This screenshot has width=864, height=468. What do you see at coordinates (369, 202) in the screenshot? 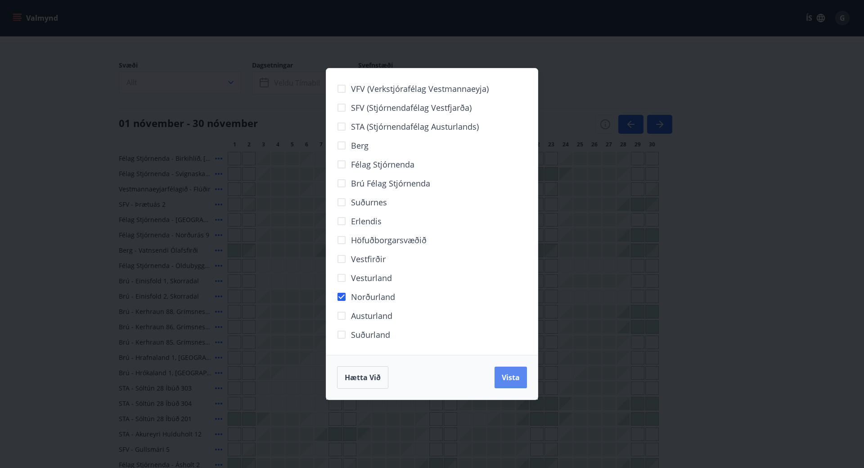
I see `span: Suðurnes` at bounding box center [369, 202].